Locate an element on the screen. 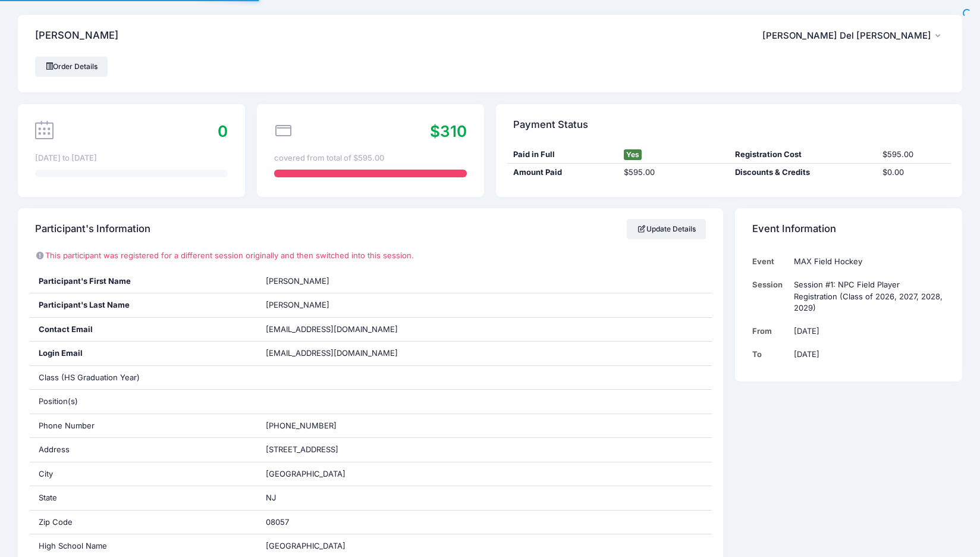  a: Update Details is located at coordinates (666, 229).